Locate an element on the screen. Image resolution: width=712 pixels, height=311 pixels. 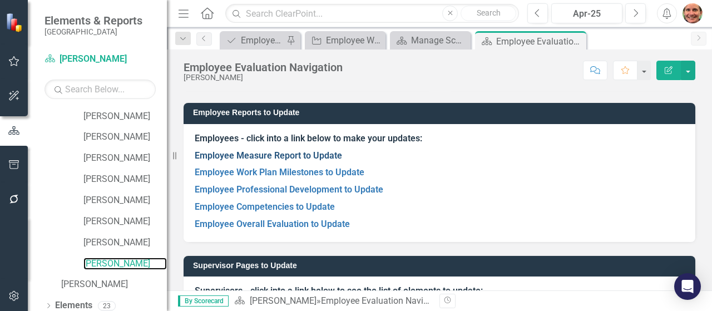
img: ClearPoint Strategy is located at coordinates (15, 22).